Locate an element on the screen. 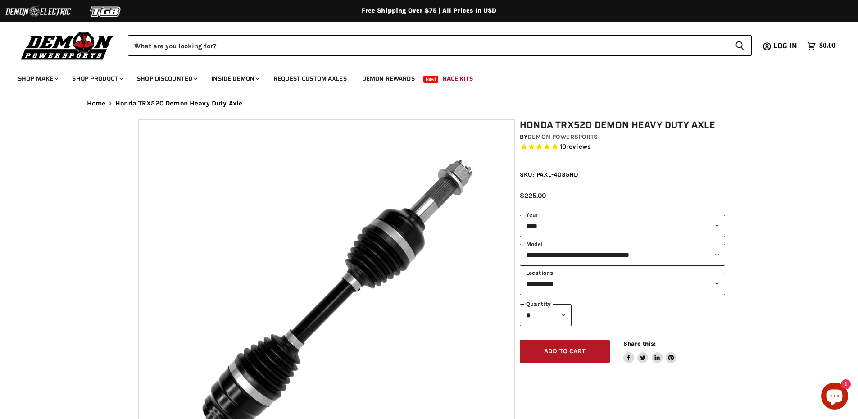 The height and width of the screenshot is (419, 858). span: $225.00 is located at coordinates (533, 196).